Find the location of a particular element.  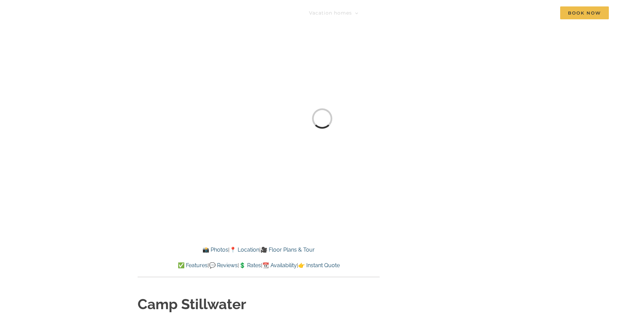

span: Vacation homes is located at coordinates (330, 13).